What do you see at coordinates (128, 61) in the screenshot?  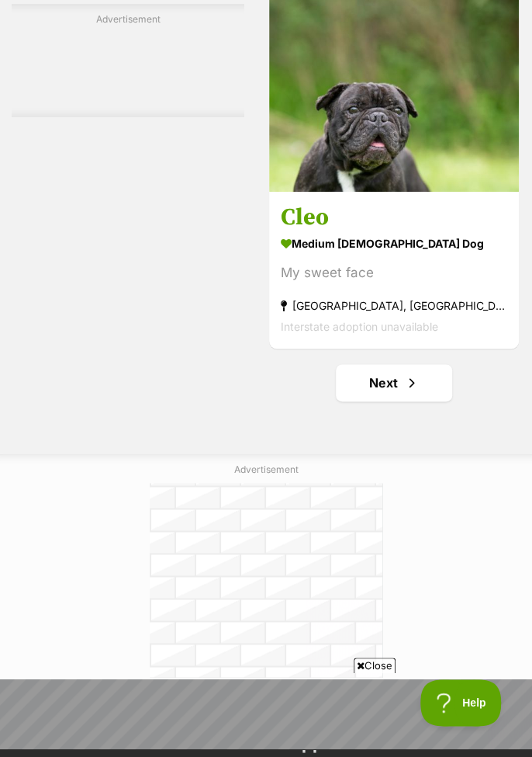 I see `div: Advertisement` at bounding box center [128, 61].